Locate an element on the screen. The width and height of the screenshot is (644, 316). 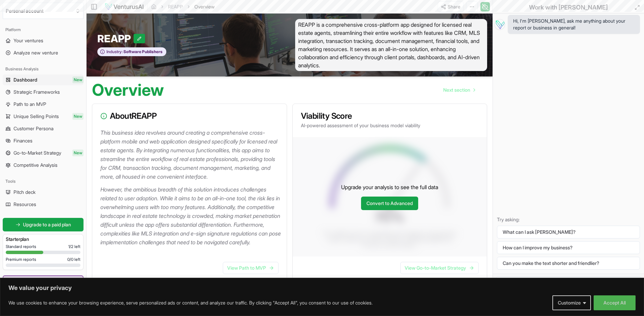
span: Next section is located at coordinates (457, 90).